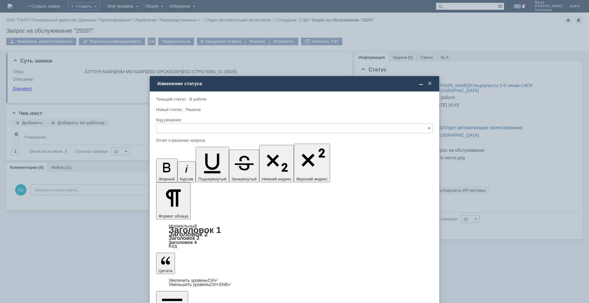  Describe the element at coordinates (198, 99) in the screenshot. I see `span: В работе` at that location.